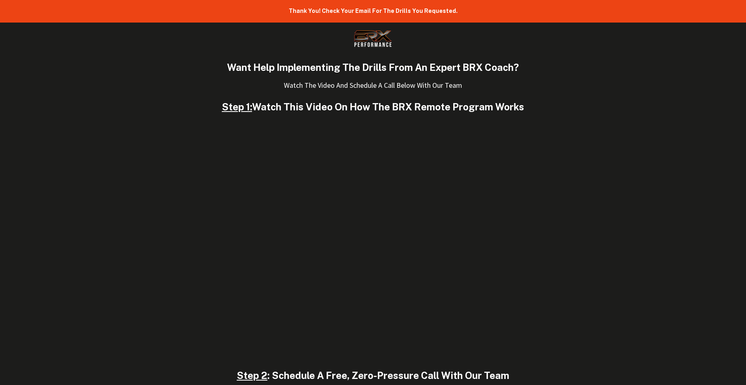  What do you see at coordinates (373, 67) in the screenshot?
I see `h1: Want Help Implementing The Drills From An Expert BRX Coach?` at bounding box center [373, 67].